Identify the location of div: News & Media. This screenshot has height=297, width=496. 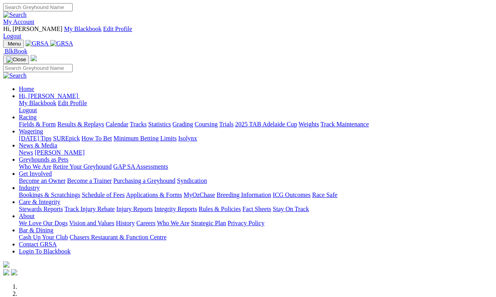
(256, 153).